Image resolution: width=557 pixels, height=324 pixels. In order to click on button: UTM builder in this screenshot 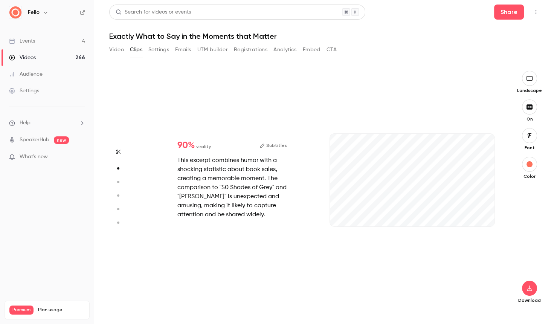, I will do `click(212, 50)`.